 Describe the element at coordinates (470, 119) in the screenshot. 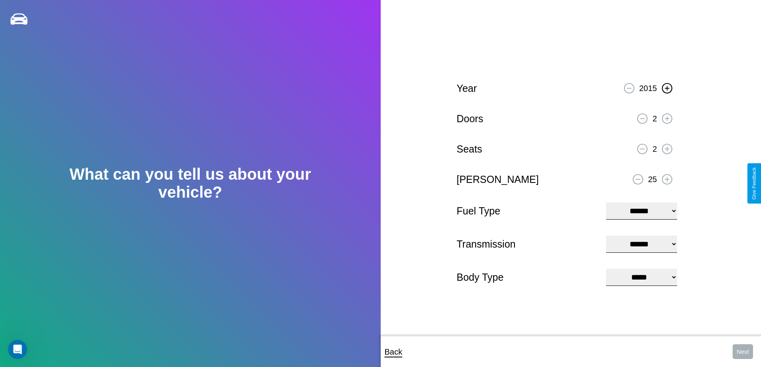

I see `p: Doors` at that location.